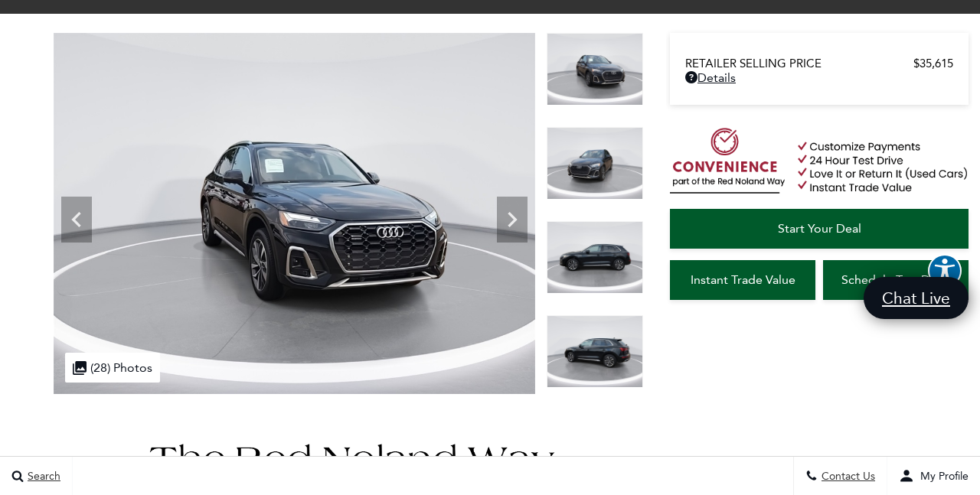  Describe the element at coordinates (743, 279) in the screenshot. I see `span: Instant Trade Value` at that location.